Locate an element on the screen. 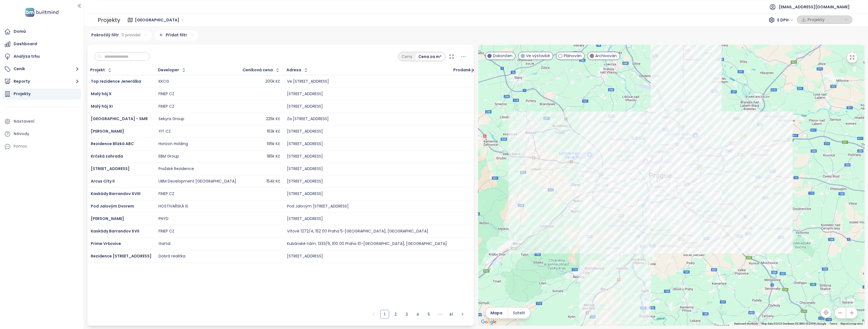 The width and height of the screenshot is (868, 329). div: EBM Group is located at coordinates (169, 157).